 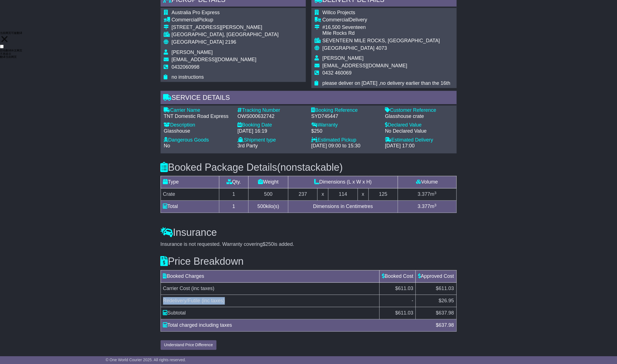 I want to click on span: 2196, so click(x=231, y=42).